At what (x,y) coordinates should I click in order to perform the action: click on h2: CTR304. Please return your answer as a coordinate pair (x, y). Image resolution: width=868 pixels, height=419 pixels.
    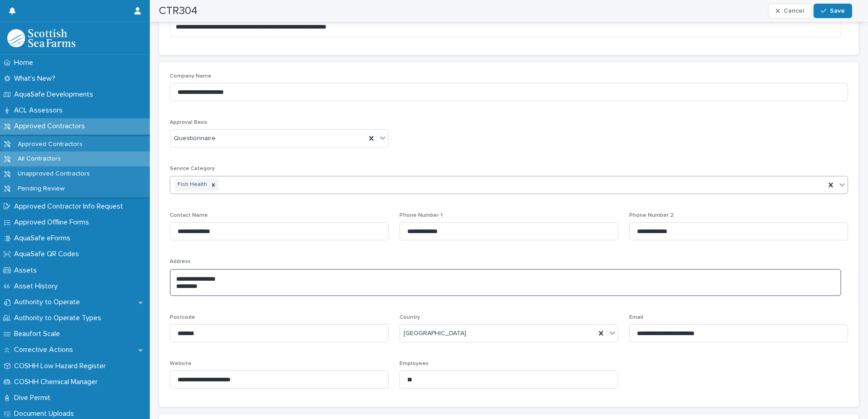
    Looking at the image, I should click on (178, 11).